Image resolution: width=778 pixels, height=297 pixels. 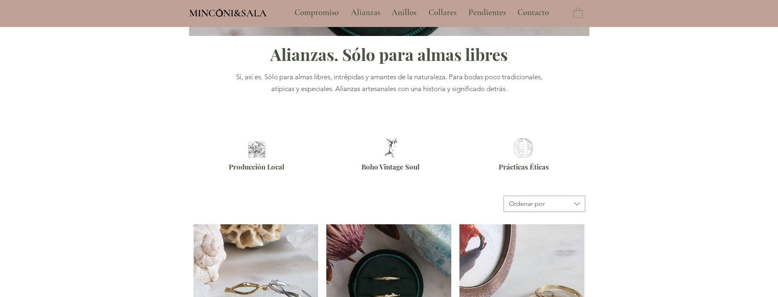 What do you see at coordinates (391, 148) in the screenshot?
I see `img: Alianzas Boho Barcelona` at bounding box center [391, 148].